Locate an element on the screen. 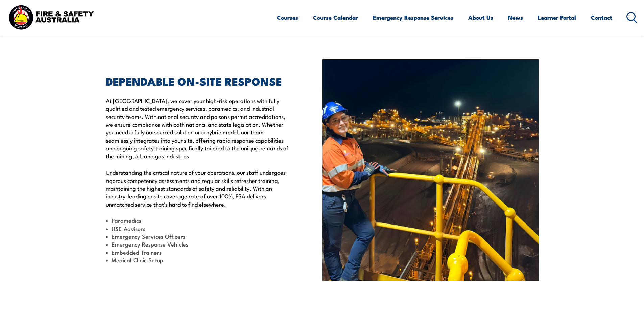 The image size is (644, 320). a: News is located at coordinates (516, 18).